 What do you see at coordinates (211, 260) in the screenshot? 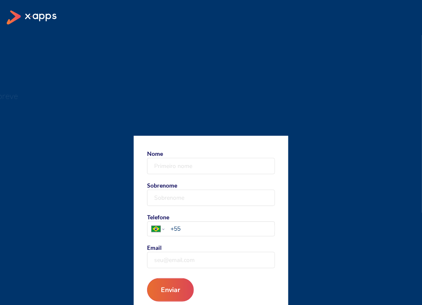
I see `input: Email` at bounding box center [211, 260].